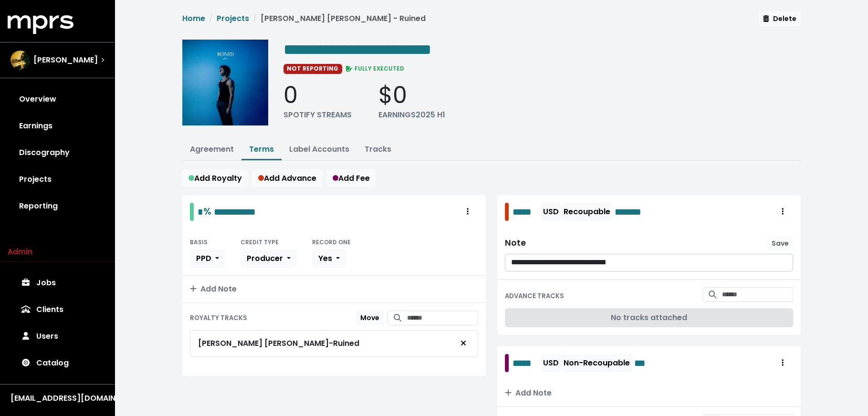  Describe the element at coordinates (57, 99) in the screenshot. I see `a: Overview` at that location.